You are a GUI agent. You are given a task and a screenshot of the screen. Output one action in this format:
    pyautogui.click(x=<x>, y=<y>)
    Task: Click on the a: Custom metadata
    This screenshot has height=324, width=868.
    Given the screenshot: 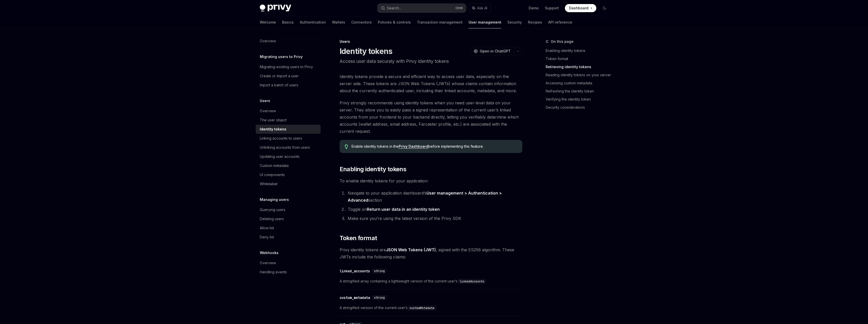 What is the action you would take?
    pyautogui.click(x=288, y=166)
    